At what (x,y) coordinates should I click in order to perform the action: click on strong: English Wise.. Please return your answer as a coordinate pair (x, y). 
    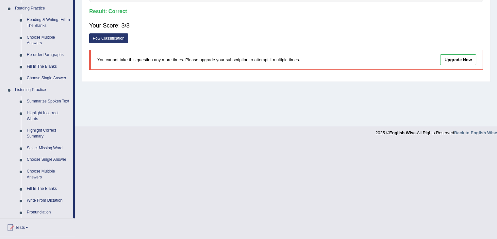
    Looking at the image, I should click on (403, 132).